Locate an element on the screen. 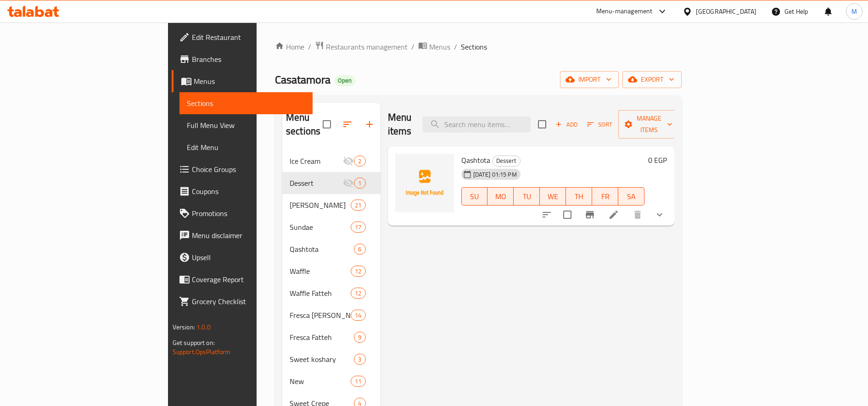  span: 1.0.0 is located at coordinates (203, 327).